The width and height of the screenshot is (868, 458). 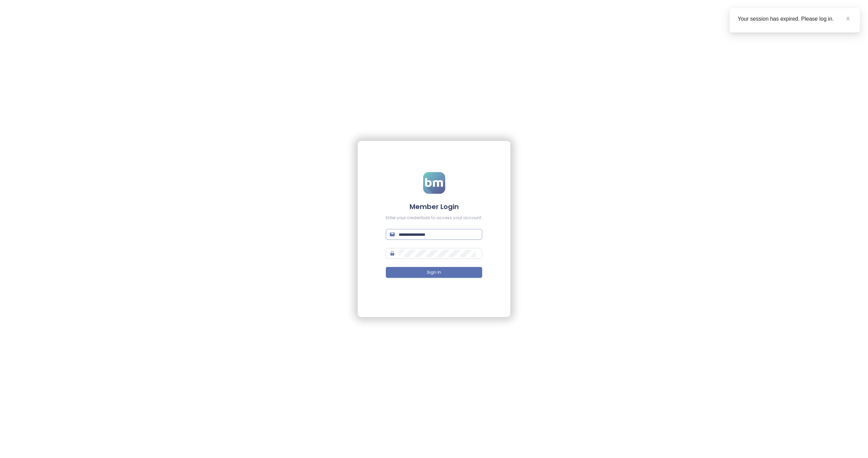 I want to click on button: Sign In, so click(x=434, y=273).